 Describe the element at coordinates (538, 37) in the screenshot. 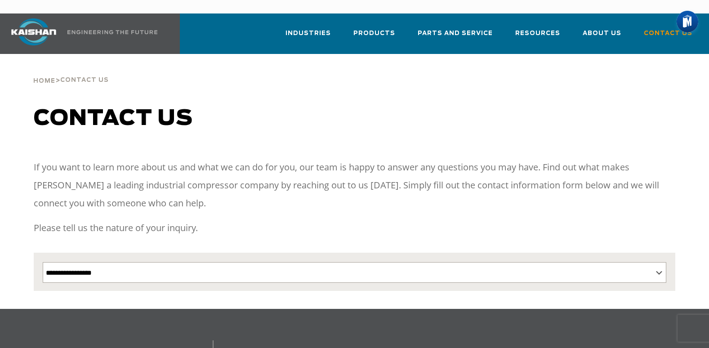

I see `a: Resources` at that location.